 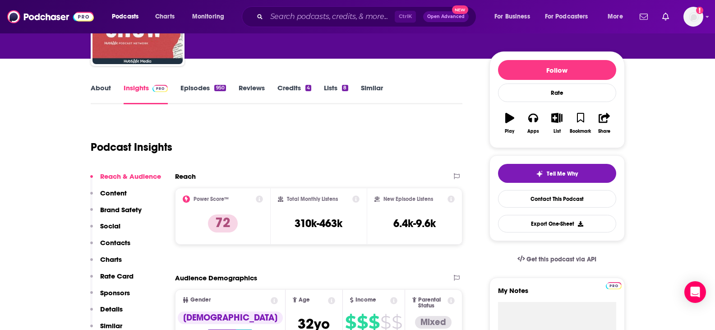 I want to click on div: 8, so click(x=345, y=88).